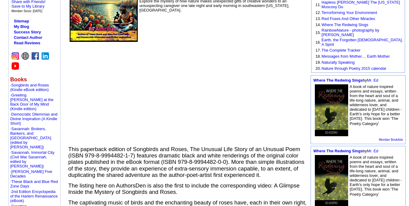 Image resolution: width=409 pixels, height=206 pixels. I want to click on a: Messages from Mother.... Earth Mother, so click(355, 56).